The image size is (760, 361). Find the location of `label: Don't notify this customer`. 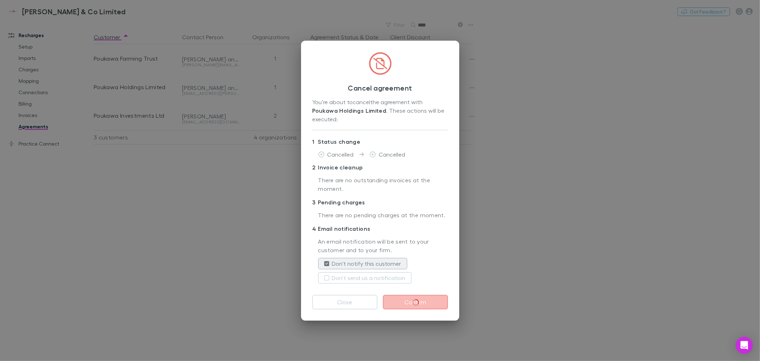

label: Don't notify this customer is located at coordinates (367, 263).